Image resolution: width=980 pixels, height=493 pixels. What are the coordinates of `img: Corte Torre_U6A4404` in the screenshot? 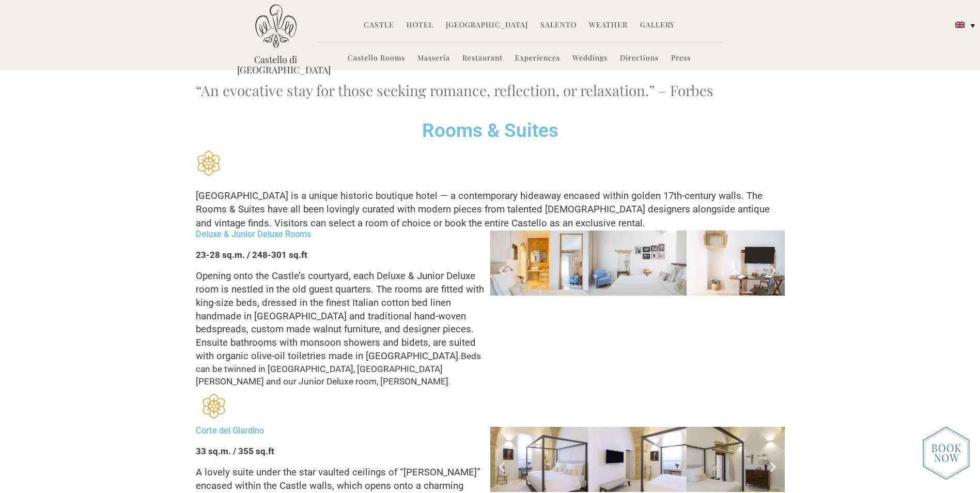 It's located at (735, 263).